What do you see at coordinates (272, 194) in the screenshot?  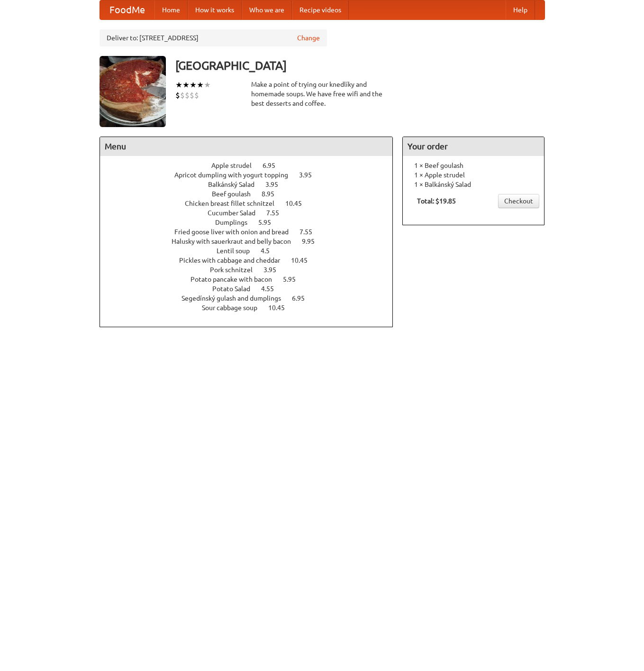 I see `span: 8.95` at bounding box center [272, 194].